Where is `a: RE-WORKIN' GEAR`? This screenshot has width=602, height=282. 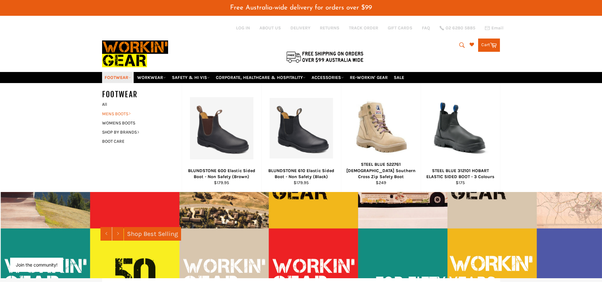 a: RE-WORKIN' GEAR is located at coordinates (368, 77).